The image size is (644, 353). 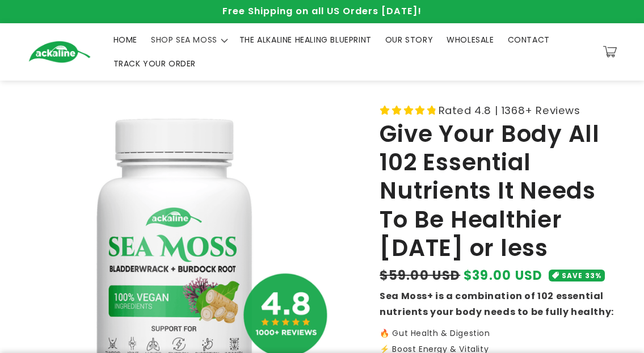 I want to click on span: Rated 4.8 | 1368+ Reviews, so click(x=510, y=110).